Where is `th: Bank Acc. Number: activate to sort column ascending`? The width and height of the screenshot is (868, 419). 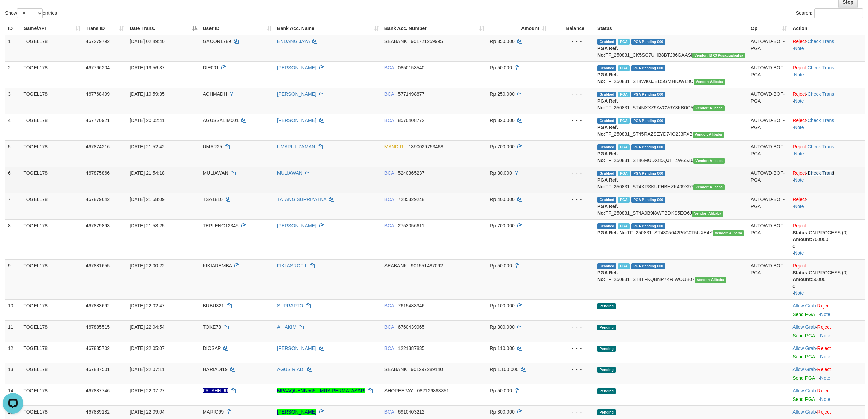 th: Bank Acc. Number: activate to sort column ascending is located at coordinates (434, 29).